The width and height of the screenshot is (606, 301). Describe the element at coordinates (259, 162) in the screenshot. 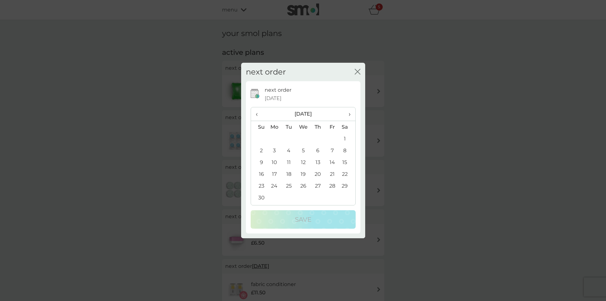

I see `td: 9` at that location.